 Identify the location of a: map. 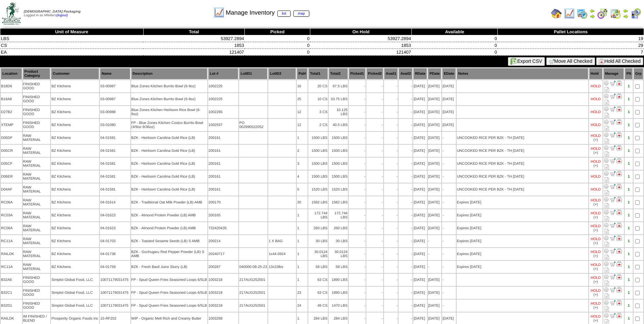
(301, 14).